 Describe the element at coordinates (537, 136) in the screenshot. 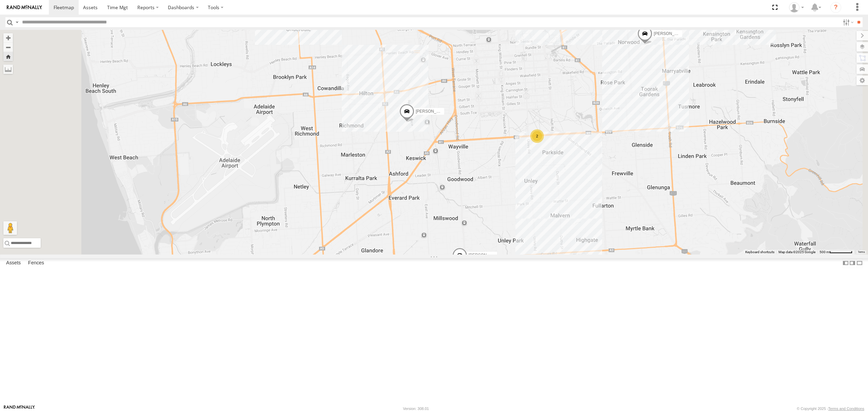

I see `div: 2` at that location.